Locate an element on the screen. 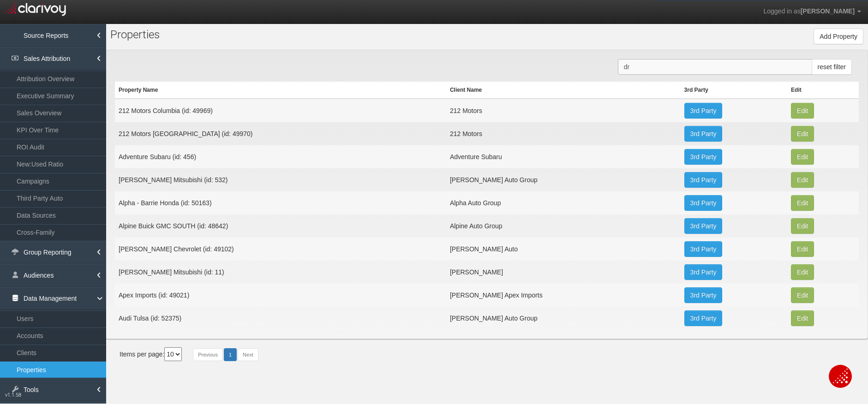 This screenshot has height=404, width=868. th: Property Name is located at coordinates (281, 90).